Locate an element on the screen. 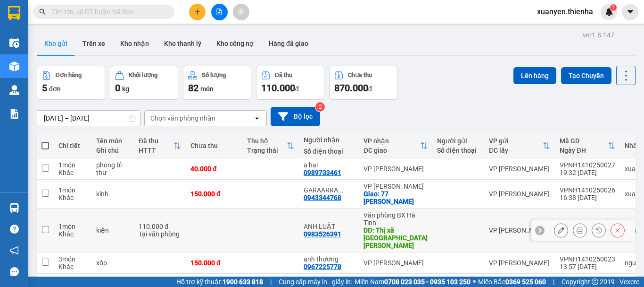 This screenshot has height=287, width=644. div: 0983526391 is located at coordinates (322, 234).